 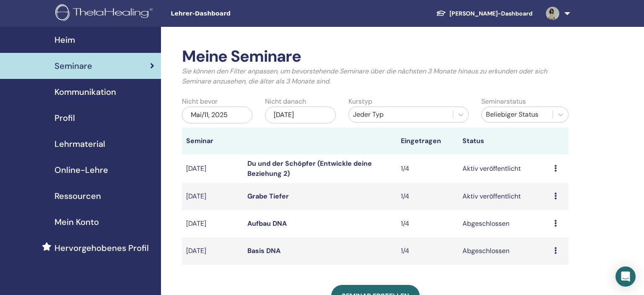 What do you see at coordinates (517, 115) in the screenshot?
I see `div: Beliebiger Status` at bounding box center [517, 115].